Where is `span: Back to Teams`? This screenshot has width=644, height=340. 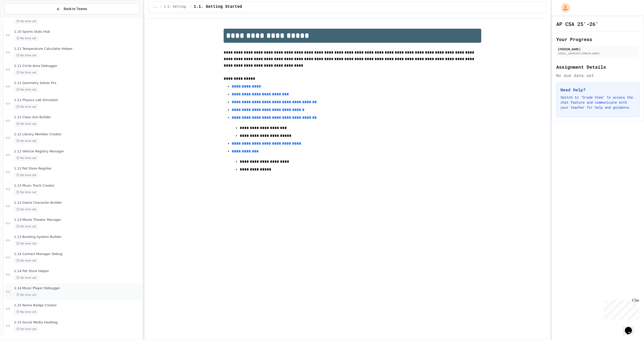
span: Back to Teams is located at coordinates (75, 9).